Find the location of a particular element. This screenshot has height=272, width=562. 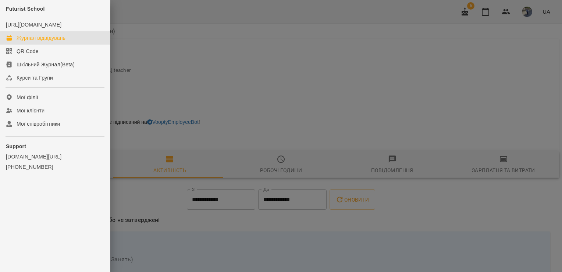

div: QR Code is located at coordinates (28, 51).